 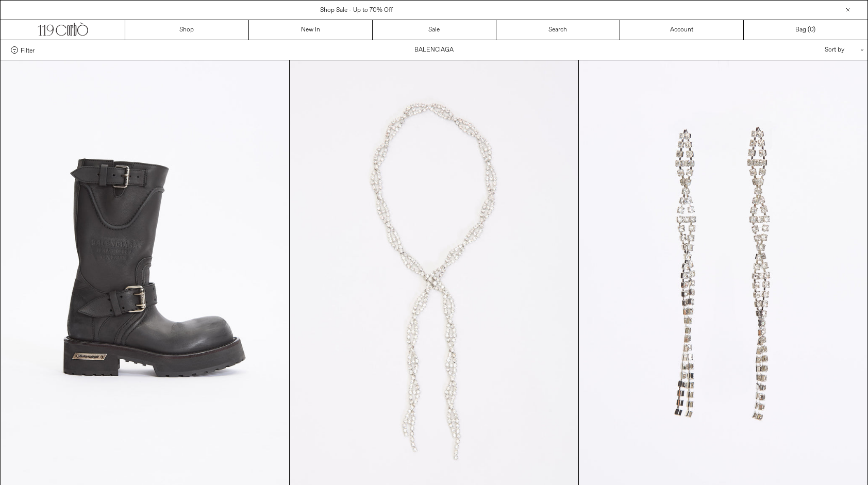 I want to click on a: Search, so click(x=558, y=30).